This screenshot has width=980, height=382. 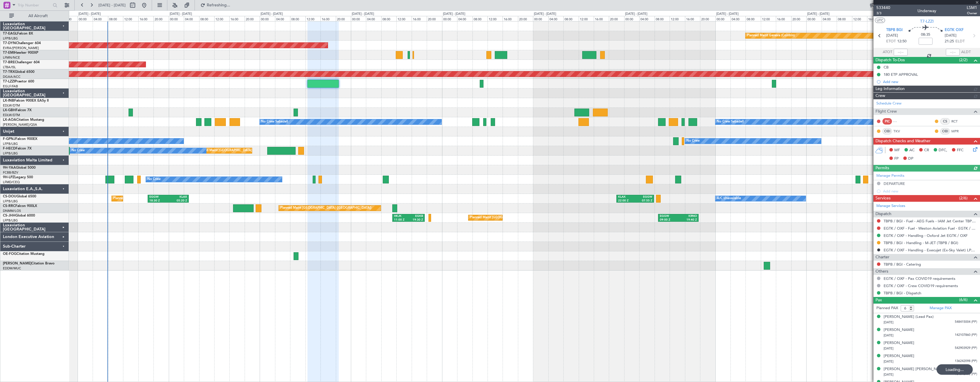 I want to click on div: A/C Unavailable, so click(x=729, y=198).